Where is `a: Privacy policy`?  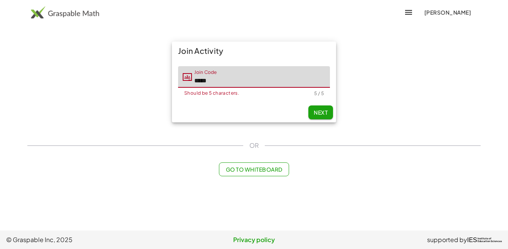 a: Privacy policy is located at coordinates (254, 240).